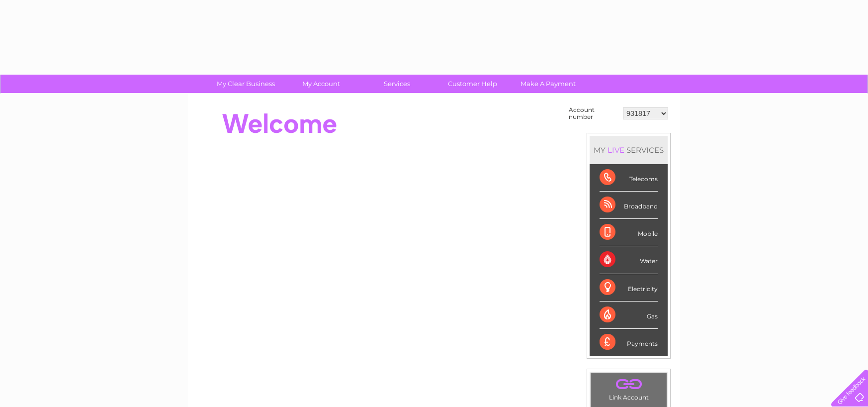 This screenshot has height=407, width=868. What do you see at coordinates (321, 83) in the screenshot?
I see `a: My Account` at bounding box center [321, 83].